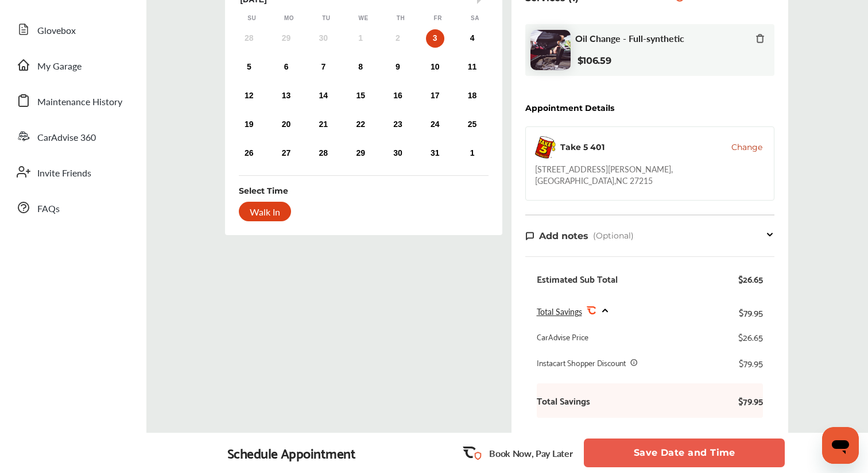 The width and height of the screenshot is (868, 473). What do you see at coordinates (67, 138) in the screenshot?
I see `span: CarAdvise 360` at bounding box center [67, 138].